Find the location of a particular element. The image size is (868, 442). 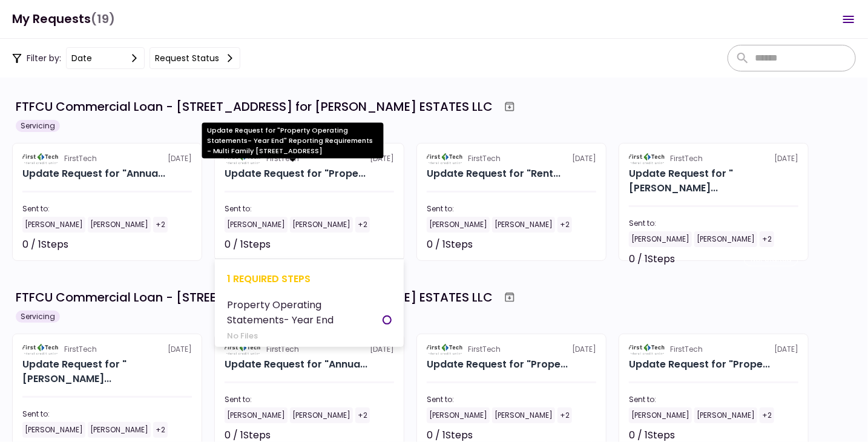

div: Update Request for "Property Operating Statements - Year to Date" Reporting Requirements - Multi ... is located at coordinates (700, 365).